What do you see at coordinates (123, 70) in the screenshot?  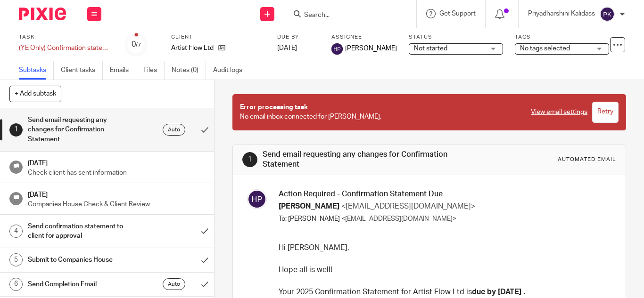 I see `a: Emails` at bounding box center [123, 70].